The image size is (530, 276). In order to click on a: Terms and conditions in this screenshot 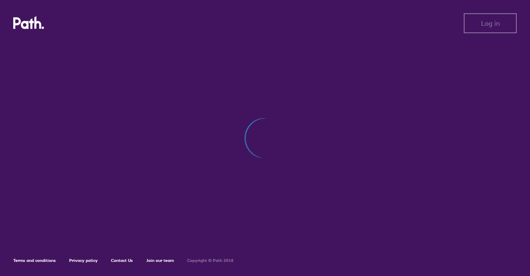, I will do `click(34, 260)`.